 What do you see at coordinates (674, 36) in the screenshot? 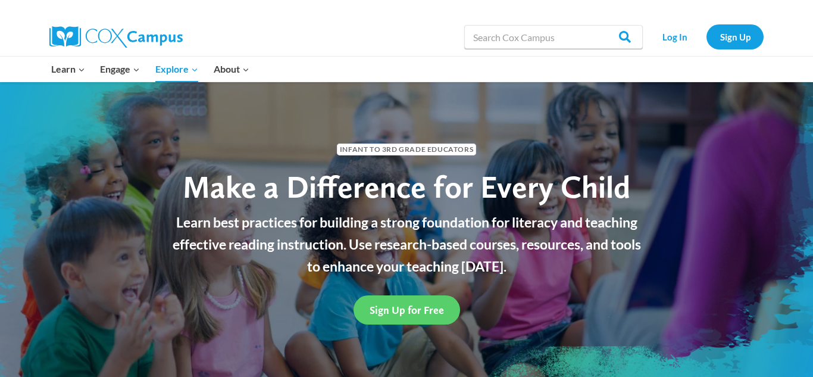
I see `a: Log In` at bounding box center [674, 36].